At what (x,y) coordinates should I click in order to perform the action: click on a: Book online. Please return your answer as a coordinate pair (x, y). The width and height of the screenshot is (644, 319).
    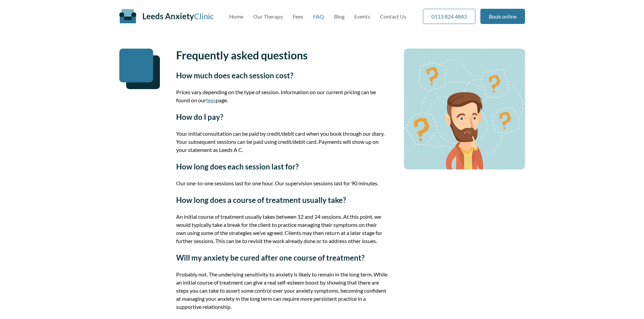
    Looking at the image, I should click on (503, 16).